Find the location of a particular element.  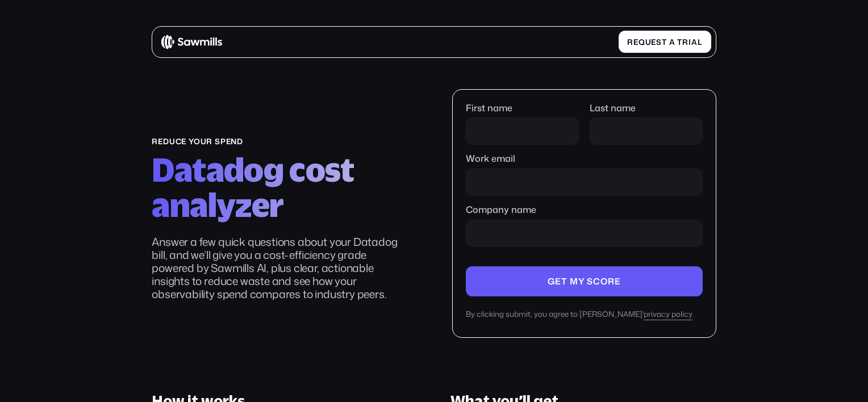

label: First name is located at coordinates (522, 108).